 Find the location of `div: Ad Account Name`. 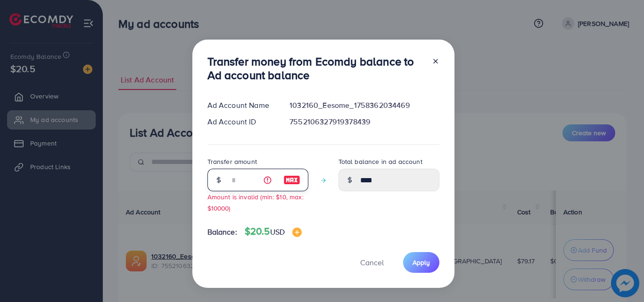

div: Ad Account Name is located at coordinates (241, 105).